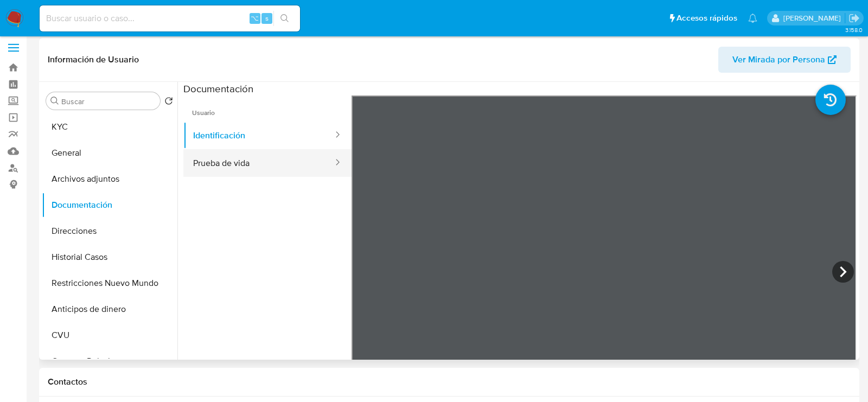 The height and width of the screenshot is (402, 868). Describe the element at coordinates (449, 382) in the screenshot. I see `h1: Contactos` at that location.